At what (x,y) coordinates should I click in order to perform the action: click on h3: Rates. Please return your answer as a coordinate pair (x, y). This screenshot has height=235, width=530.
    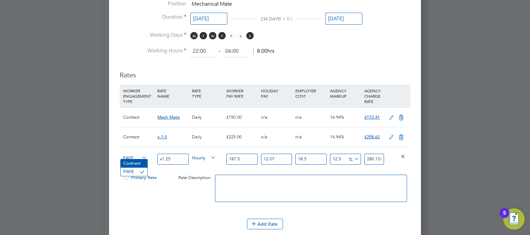
    Looking at the image, I should click on (265, 72).